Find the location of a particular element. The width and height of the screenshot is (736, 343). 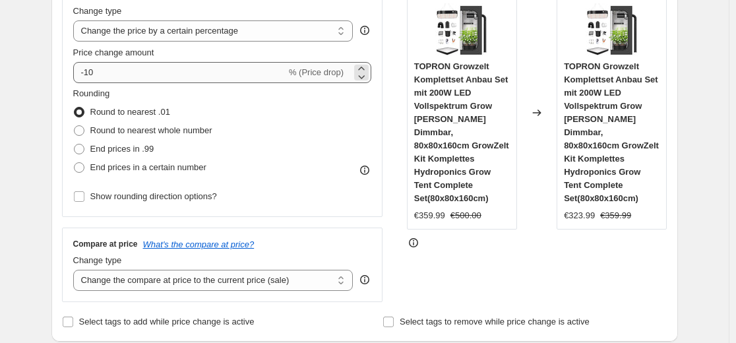

span: End prices in a certain number is located at coordinates (148, 167).